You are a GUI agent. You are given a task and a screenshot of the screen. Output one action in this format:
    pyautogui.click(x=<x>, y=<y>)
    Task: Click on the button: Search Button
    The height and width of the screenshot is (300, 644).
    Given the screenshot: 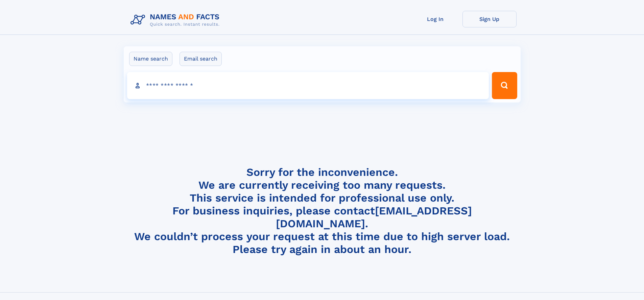 What is the action you would take?
    pyautogui.click(x=504, y=85)
    